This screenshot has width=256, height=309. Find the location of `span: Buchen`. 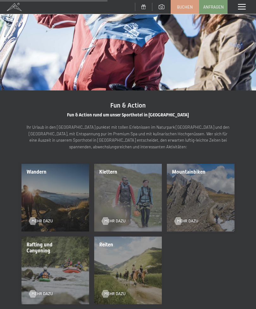

span: Buchen is located at coordinates (185, 7).